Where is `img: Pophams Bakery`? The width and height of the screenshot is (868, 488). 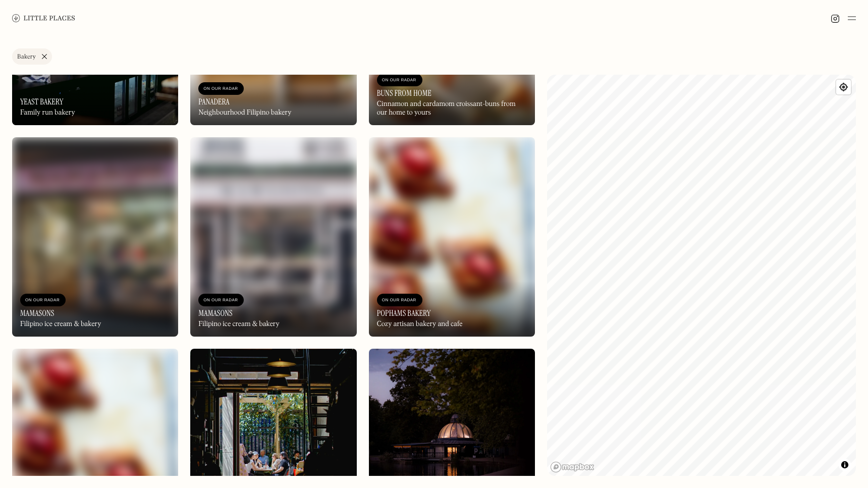
img: Pophams Bakery is located at coordinates (452, 236).